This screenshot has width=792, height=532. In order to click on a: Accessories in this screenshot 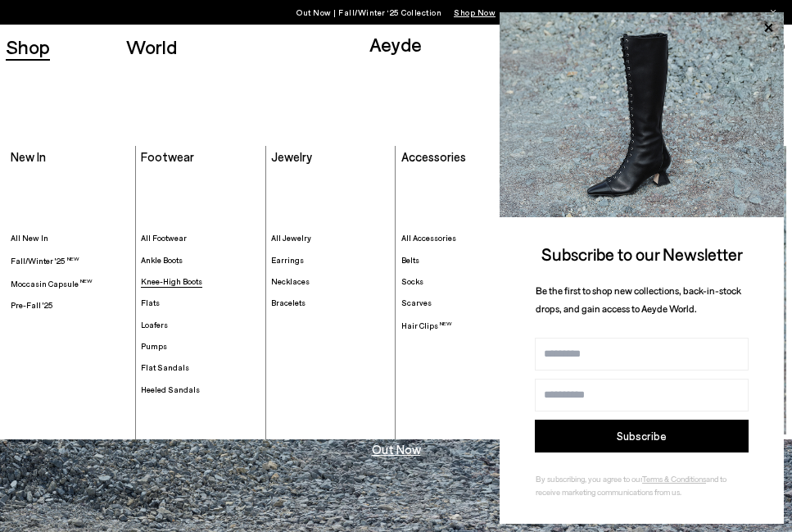, I will do `click(433, 157)`.